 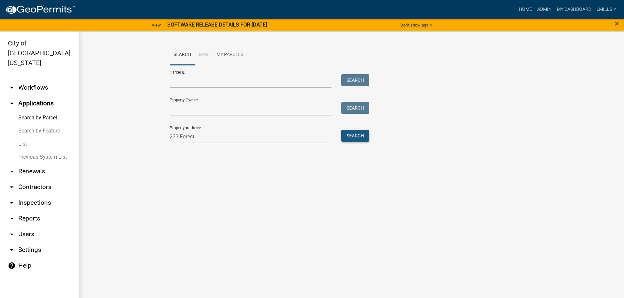 I want to click on button: Close, so click(x=617, y=24).